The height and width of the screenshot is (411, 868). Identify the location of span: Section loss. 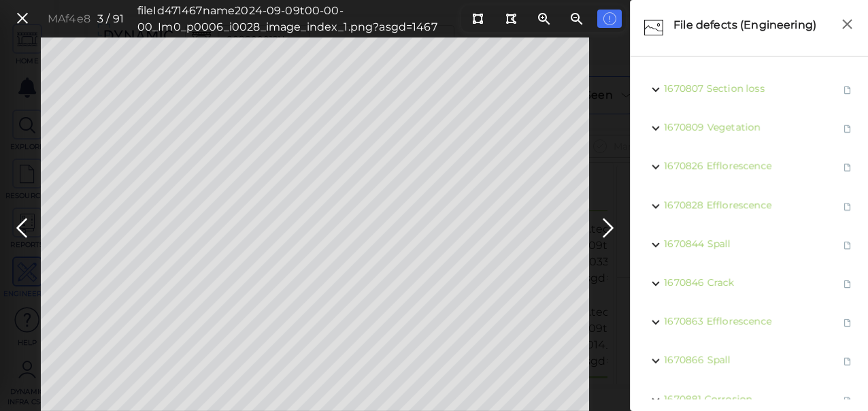
(735, 89).